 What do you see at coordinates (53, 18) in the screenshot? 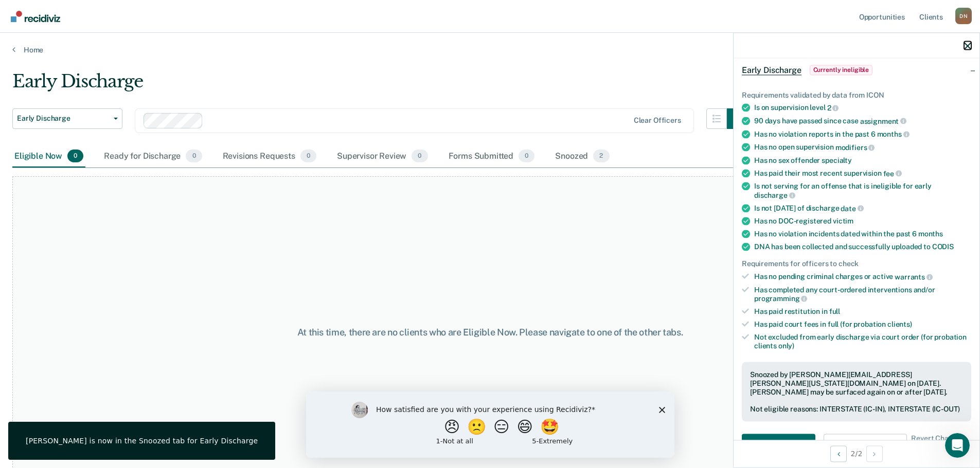
I see `img: Profile image for Kim` at bounding box center [53, 18].